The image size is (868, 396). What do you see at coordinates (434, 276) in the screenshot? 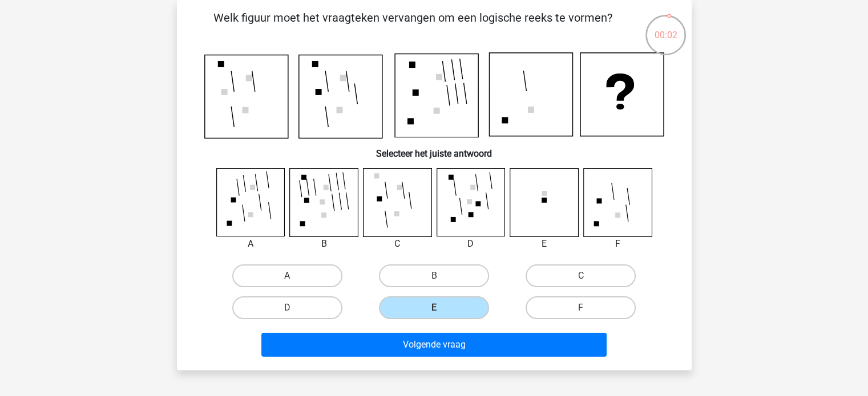
I see `label: B` at bounding box center [434, 276].